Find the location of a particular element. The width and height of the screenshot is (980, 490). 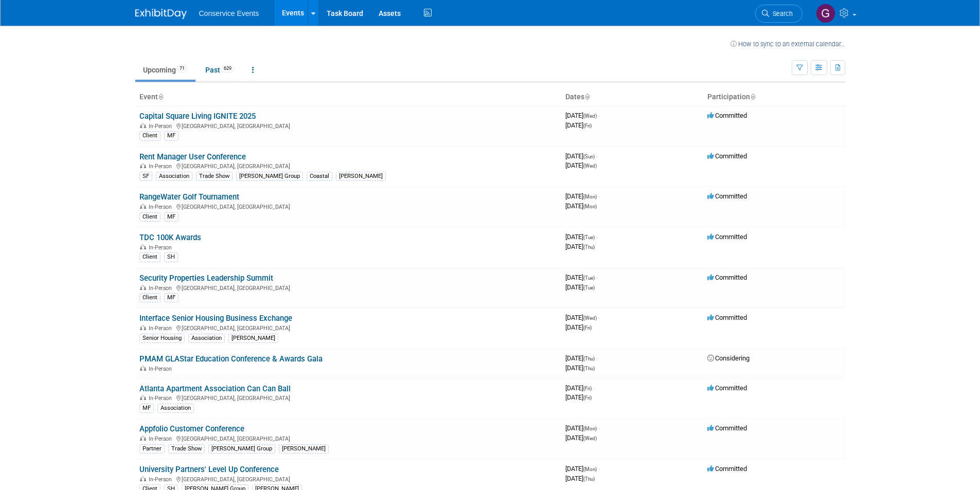

span: Considering is located at coordinates (728, 358).